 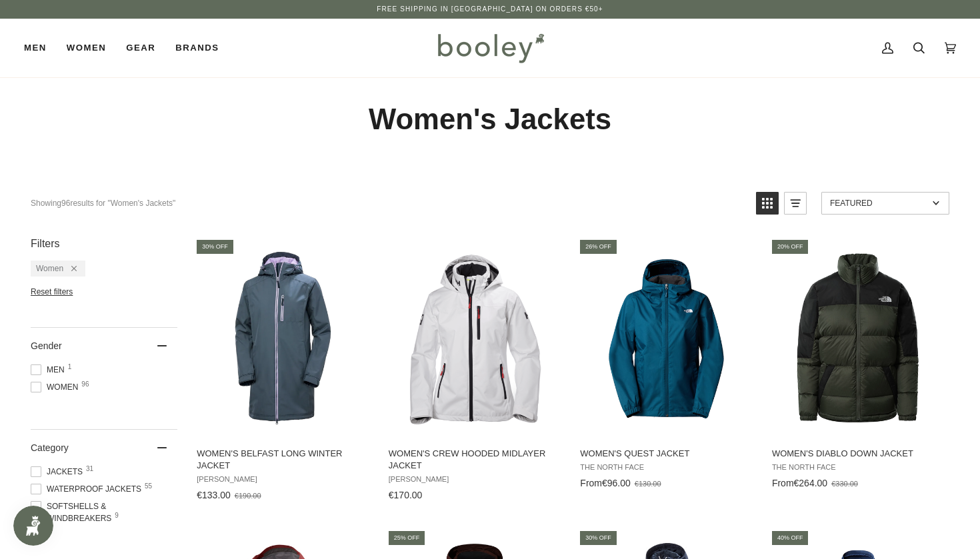 I want to click on span: Women's Crew Hooded Midlayer Jacket, so click(x=475, y=460).